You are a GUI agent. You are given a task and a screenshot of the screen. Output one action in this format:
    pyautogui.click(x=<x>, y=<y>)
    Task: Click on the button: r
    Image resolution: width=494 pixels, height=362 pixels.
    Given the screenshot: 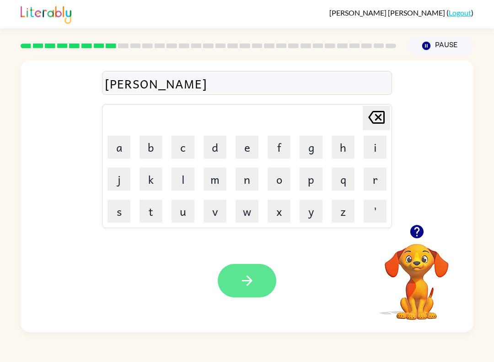 What is the action you would take?
    pyautogui.click(x=375, y=179)
    